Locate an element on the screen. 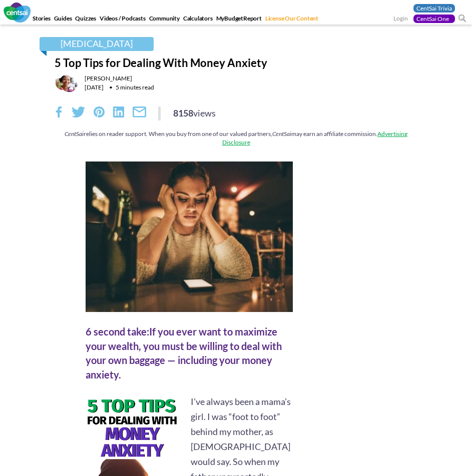  a: CentSai One is located at coordinates (433, 19).